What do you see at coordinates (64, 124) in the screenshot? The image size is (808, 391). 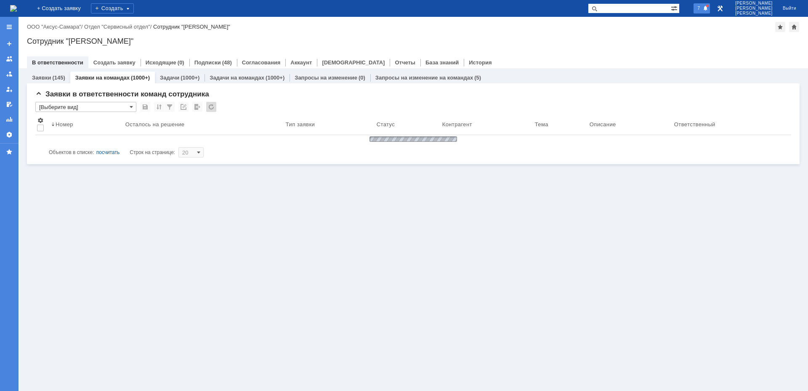 I see `div: Номер` at bounding box center [64, 124].